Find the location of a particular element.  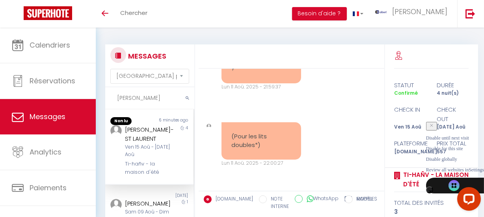

div: 3 is located at coordinates (431, 212).